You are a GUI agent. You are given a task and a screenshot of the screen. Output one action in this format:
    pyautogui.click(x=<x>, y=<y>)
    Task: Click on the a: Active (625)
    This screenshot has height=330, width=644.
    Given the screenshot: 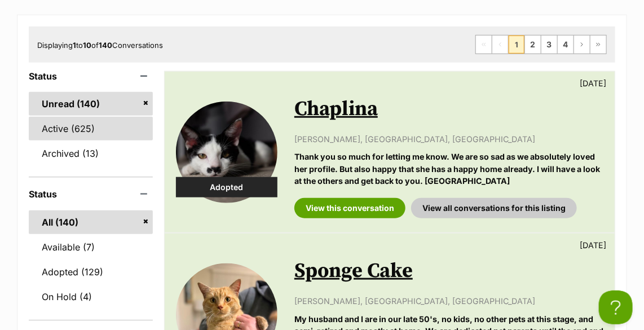 What is the action you would take?
    pyautogui.click(x=91, y=129)
    